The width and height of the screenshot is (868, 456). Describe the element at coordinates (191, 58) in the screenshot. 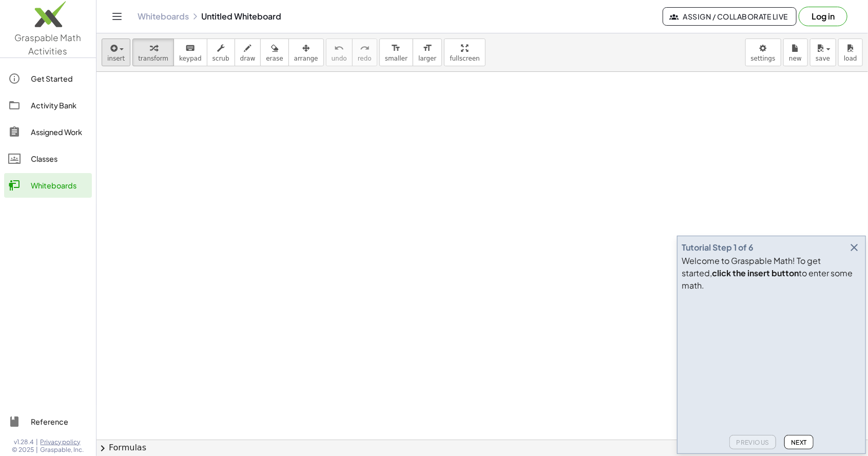

I see `span: keypad` at that location.